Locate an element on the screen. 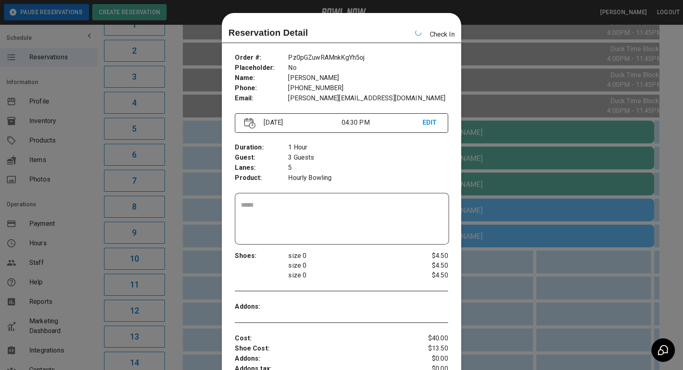 This screenshot has height=370, width=683. p: Order # : is located at coordinates (261, 58).